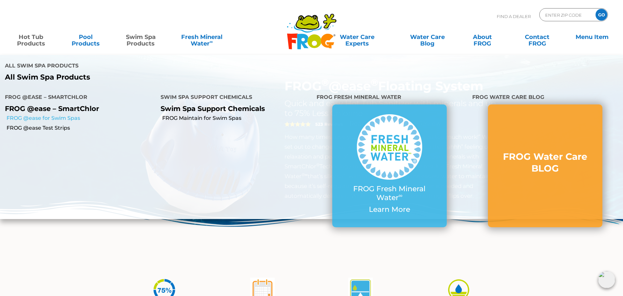 The width and height of the screenshot is (623, 296). What do you see at coordinates (31, 37) in the screenshot?
I see `a: Hot TubProducts` at bounding box center [31, 37].